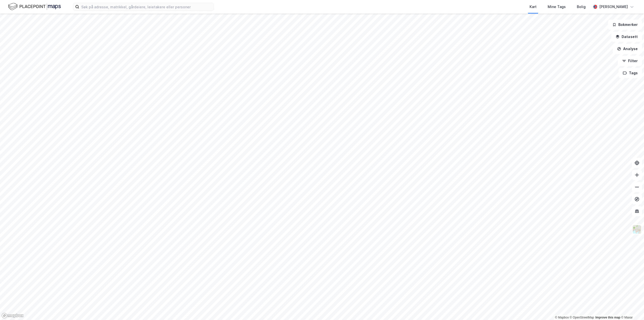 This screenshot has width=644, height=320. What do you see at coordinates (533, 7) in the screenshot?
I see `div: Kart` at bounding box center [533, 7].